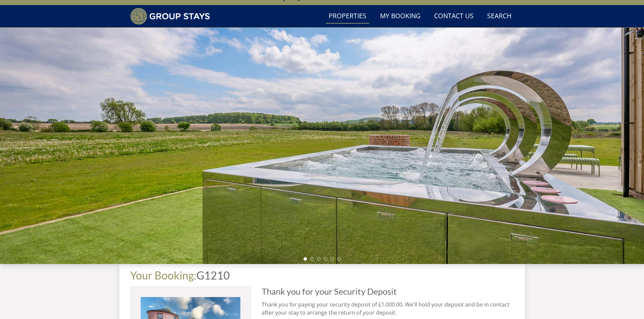 This screenshot has width=644, height=319. Describe the element at coordinates (322, 276) in the screenshot. I see `h1: G1210` at that location.